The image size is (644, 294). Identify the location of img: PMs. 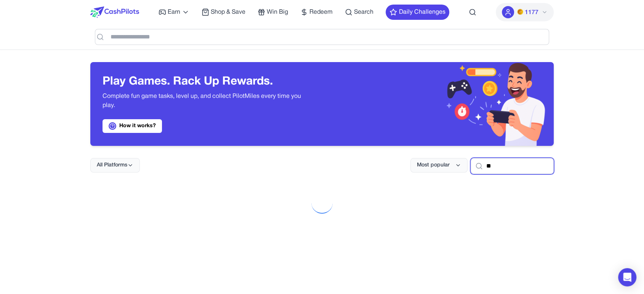
(520, 12).